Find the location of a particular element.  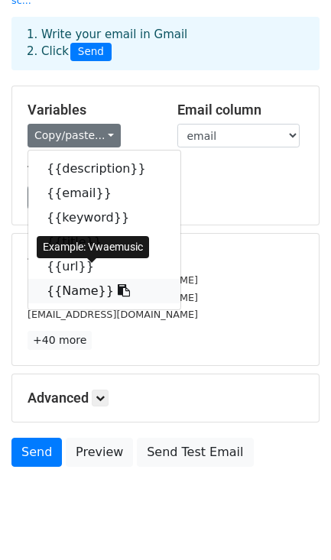

span: Send is located at coordinates (91, 52).